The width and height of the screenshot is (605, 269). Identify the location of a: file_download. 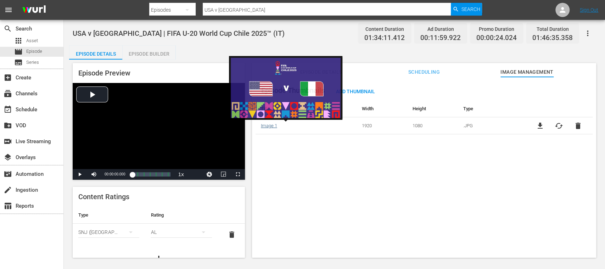
(540, 126).